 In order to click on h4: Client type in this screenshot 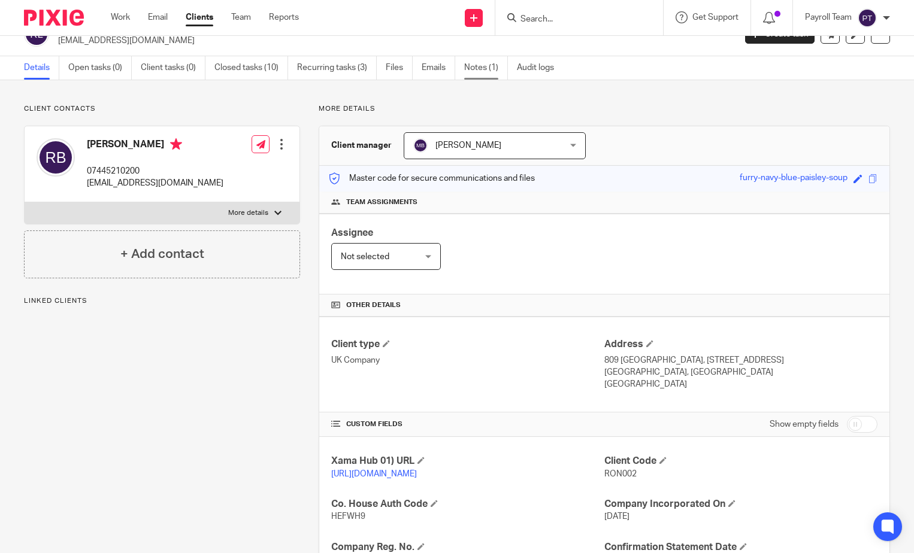, I will do `click(468, 344)`.